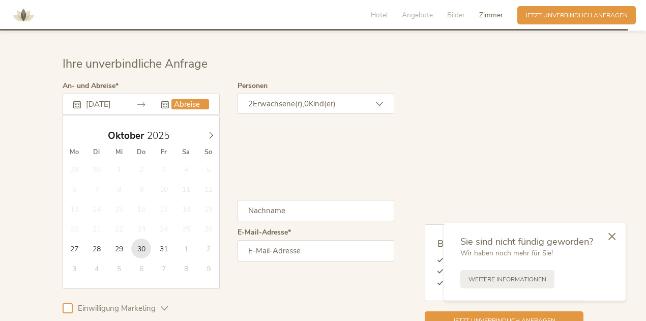 This screenshot has height=321, width=646. I want to click on span: Oktober 28, 2025, so click(96, 248).